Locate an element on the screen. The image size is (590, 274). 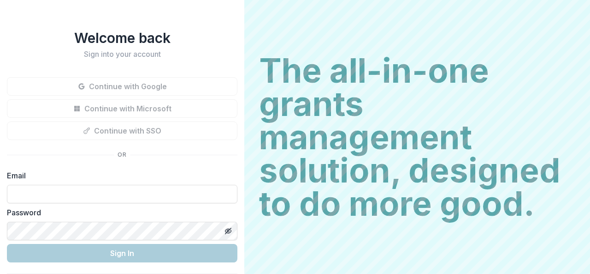
button: Continue with Microsoft is located at coordinates (122, 108).